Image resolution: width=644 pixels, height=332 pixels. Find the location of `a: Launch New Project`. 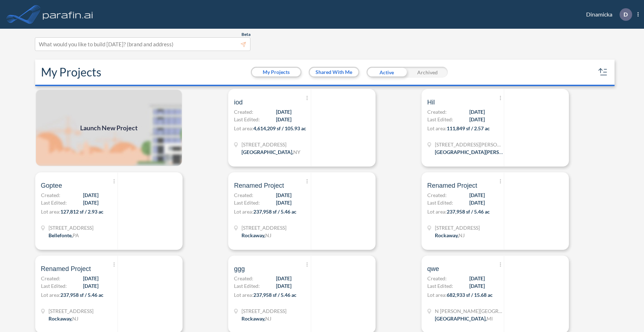

a: Launch New Project is located at coordinates (109, 128).